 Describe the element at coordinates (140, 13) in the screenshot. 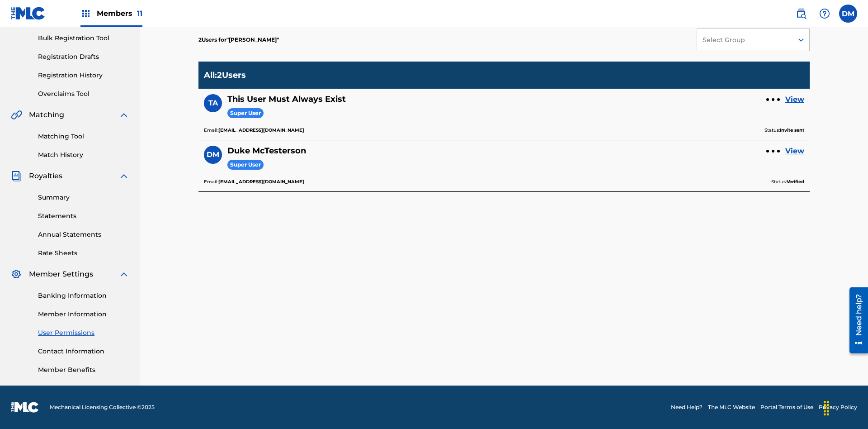

I see `span: 11` at that location.